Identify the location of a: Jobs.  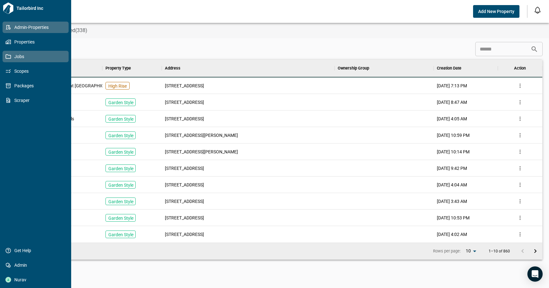
(36, 57).